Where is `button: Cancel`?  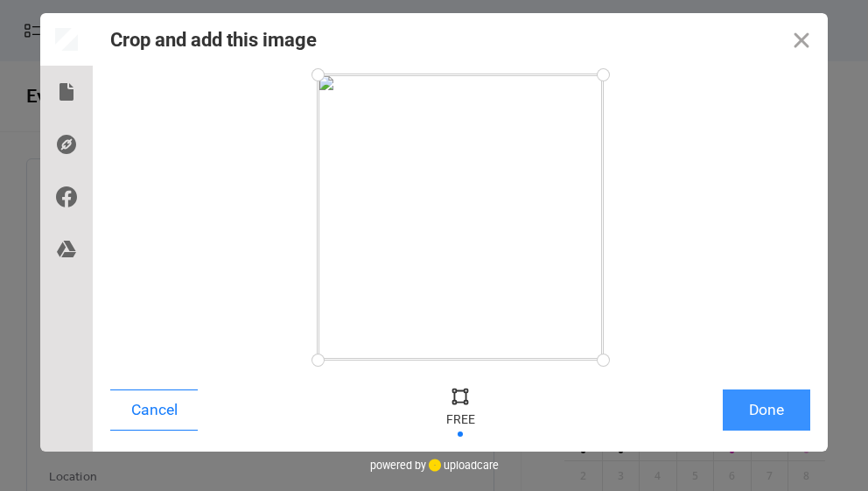
button: Cancel is located at coordinates (154, 409).